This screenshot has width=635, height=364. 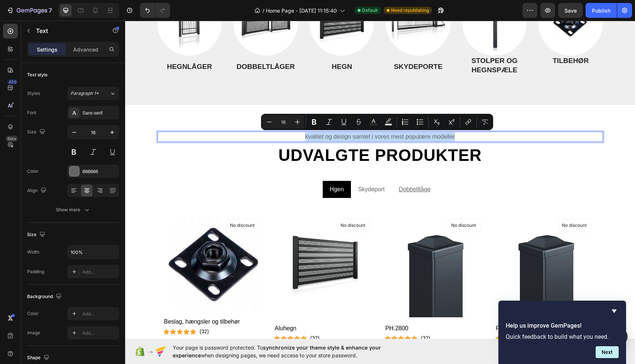 I want to click on div: Image, so click(x=33, y=333).